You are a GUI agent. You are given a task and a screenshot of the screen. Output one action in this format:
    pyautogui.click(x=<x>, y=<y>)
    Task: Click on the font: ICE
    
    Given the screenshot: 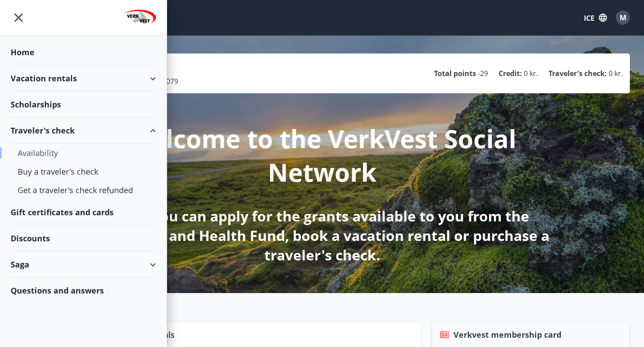 What is the action you would take?
    pyautogui.click(x=590, y=18)
    